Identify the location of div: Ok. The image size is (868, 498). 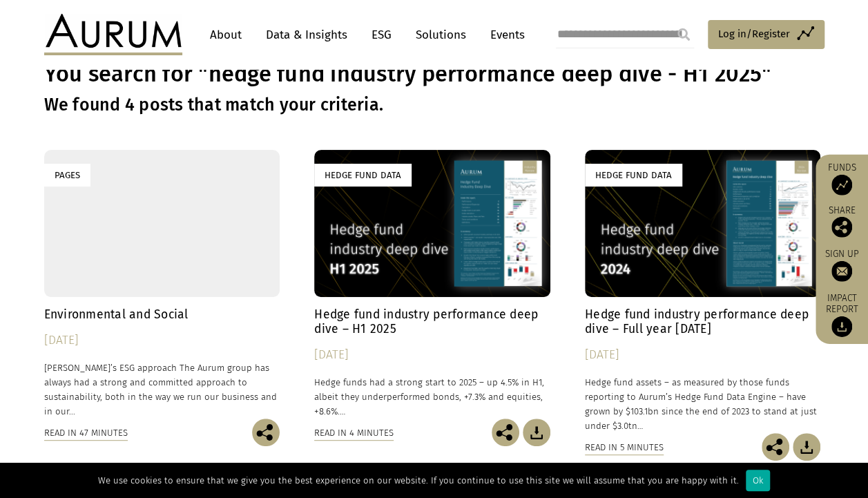
(758, 480).